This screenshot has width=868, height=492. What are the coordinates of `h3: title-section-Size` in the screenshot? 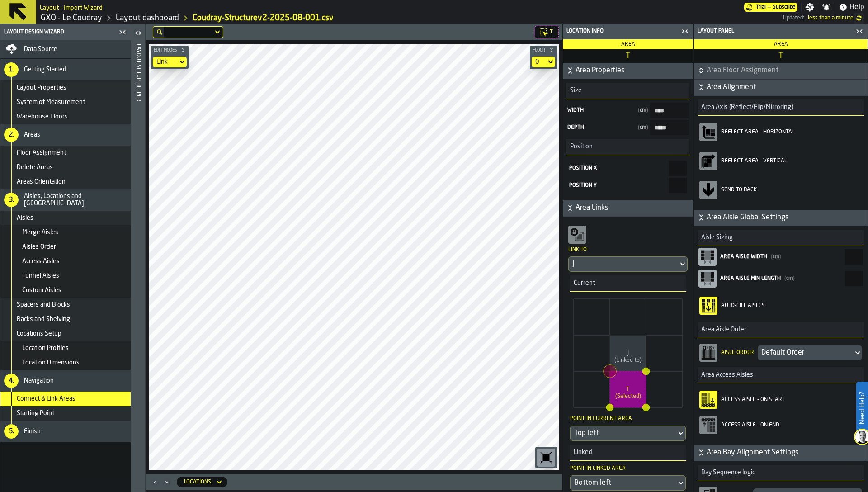 It's located at (628, 91).